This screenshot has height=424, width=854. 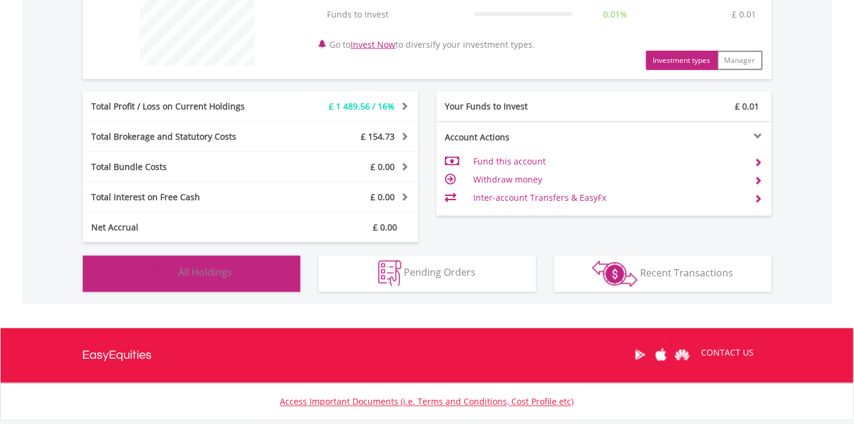 What do you see at coordinates (745, 15) in the screenshot?
I see `td: £ 0.01` at bounding box center [745, 15].